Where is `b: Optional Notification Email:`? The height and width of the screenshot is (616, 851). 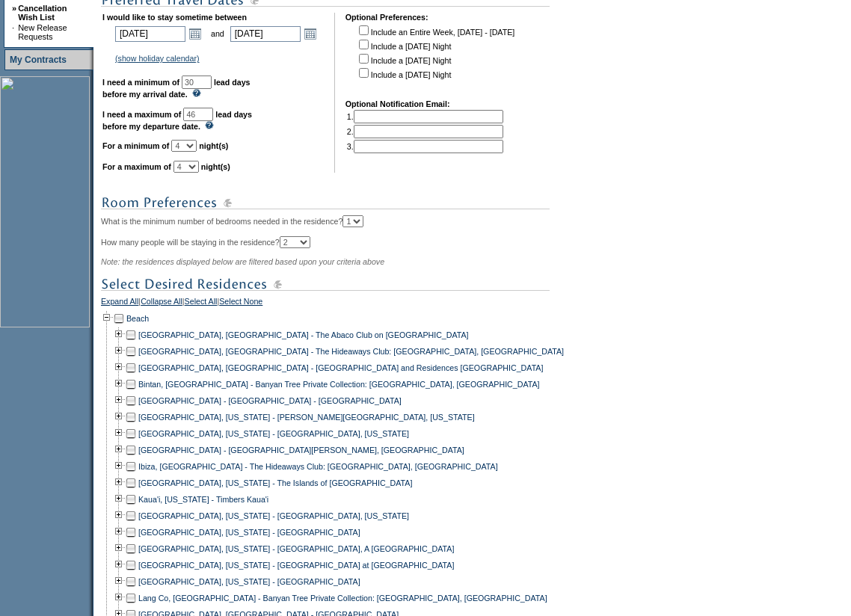
b: Optional Notification Email: is located at coordinates (398, 104).